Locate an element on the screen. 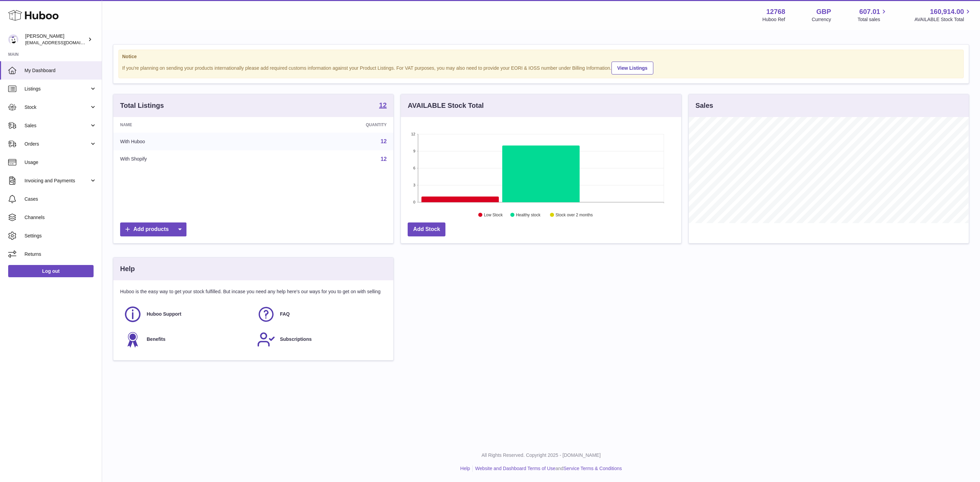 This screenshot has width=980, height=482. span: Returns is located at coordinates (60, 254).